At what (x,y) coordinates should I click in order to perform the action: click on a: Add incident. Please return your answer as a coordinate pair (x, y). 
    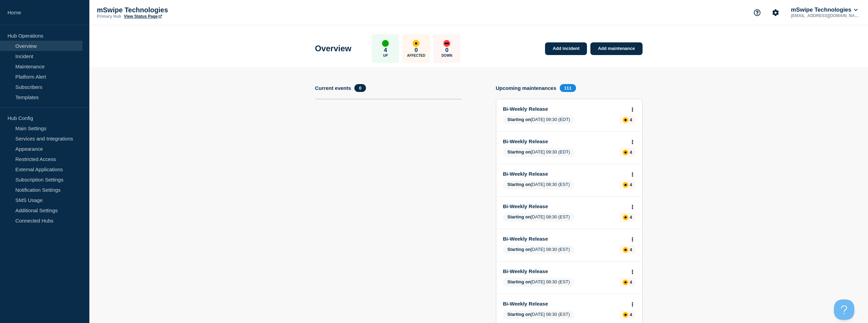
    Looking at the image, I should click on (566, 49).